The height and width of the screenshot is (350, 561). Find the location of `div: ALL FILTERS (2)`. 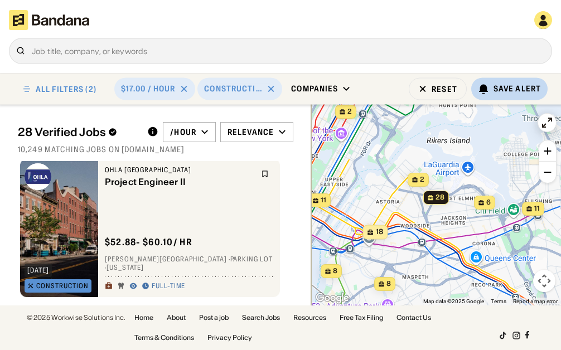

div: ALL FILTERS (2) is located at coordinates (66, 89).